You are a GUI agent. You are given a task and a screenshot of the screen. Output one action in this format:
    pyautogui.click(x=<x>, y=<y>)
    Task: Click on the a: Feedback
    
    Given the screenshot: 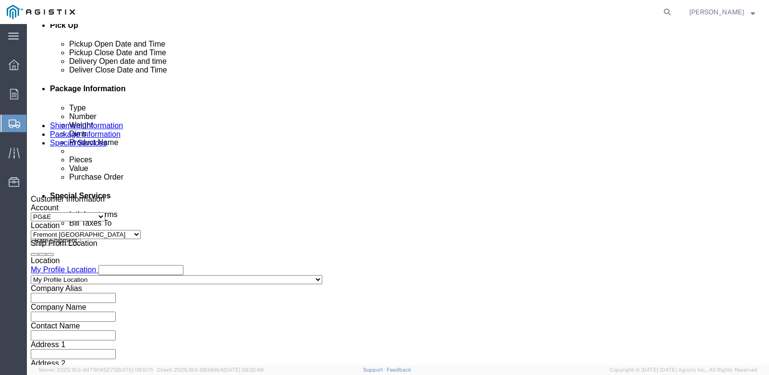 What is the action you would take?
    pyautogui.click(x=399, y=370)
    